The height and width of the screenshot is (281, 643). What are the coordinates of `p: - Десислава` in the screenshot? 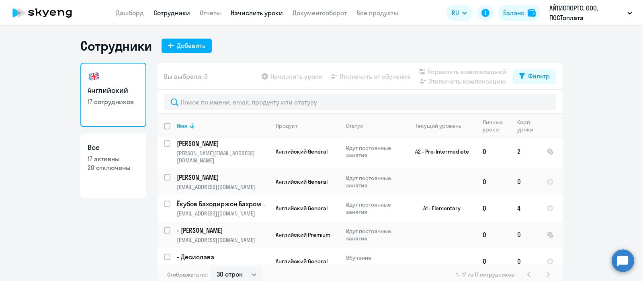 It's located at (222, 257).